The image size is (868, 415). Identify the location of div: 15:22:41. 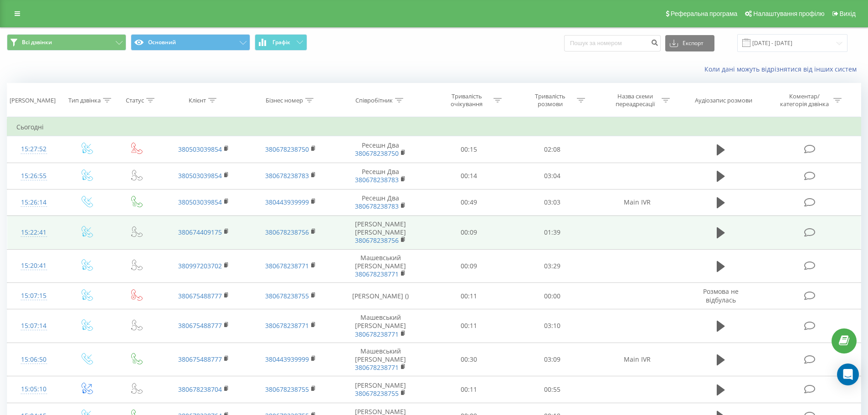
(34, 232).